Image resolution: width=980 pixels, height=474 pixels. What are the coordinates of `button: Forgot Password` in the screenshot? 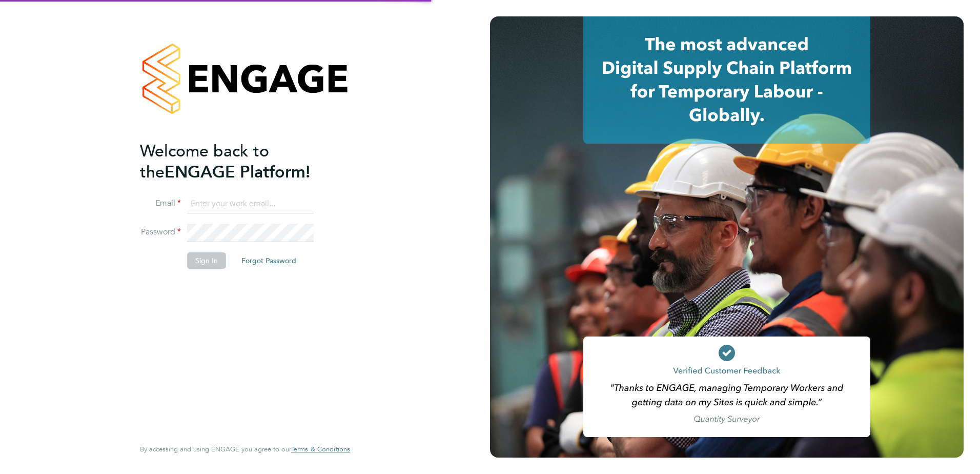 It's located at (269, 261).